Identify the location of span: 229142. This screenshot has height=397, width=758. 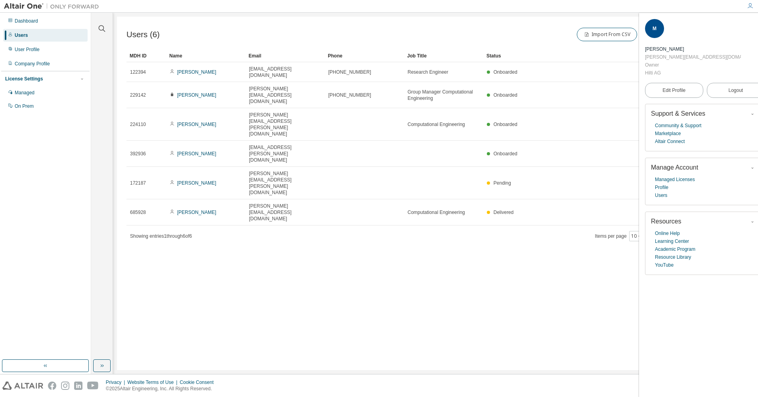
(138, 95).